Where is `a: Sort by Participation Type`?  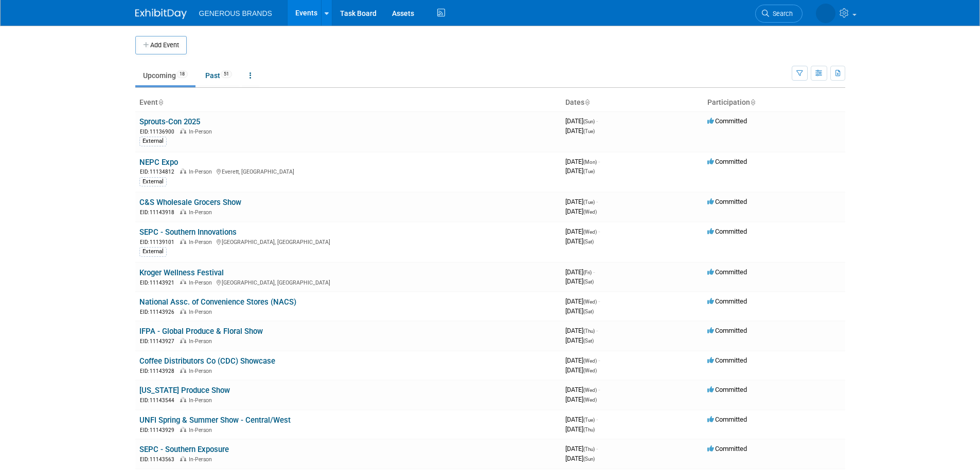 a: Sort by Participation Type is located at coordinates (753, 102).